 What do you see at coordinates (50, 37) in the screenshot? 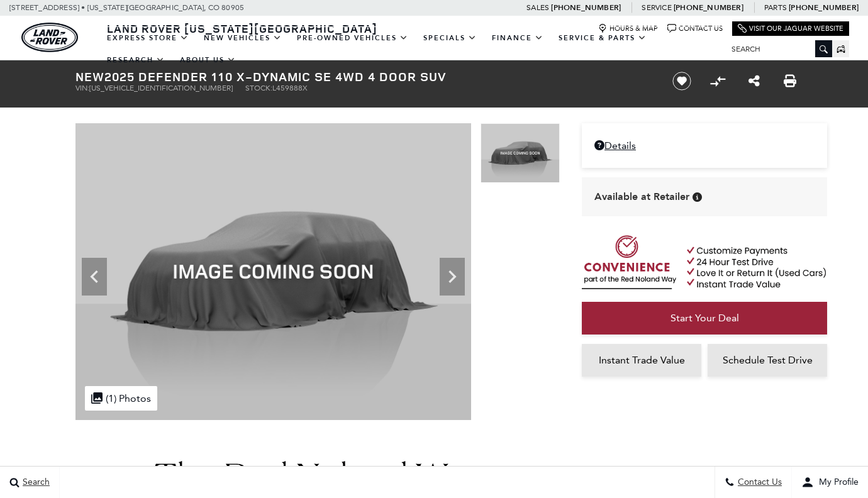
I see `img: Land Rover` at bounding box center [50, 37].